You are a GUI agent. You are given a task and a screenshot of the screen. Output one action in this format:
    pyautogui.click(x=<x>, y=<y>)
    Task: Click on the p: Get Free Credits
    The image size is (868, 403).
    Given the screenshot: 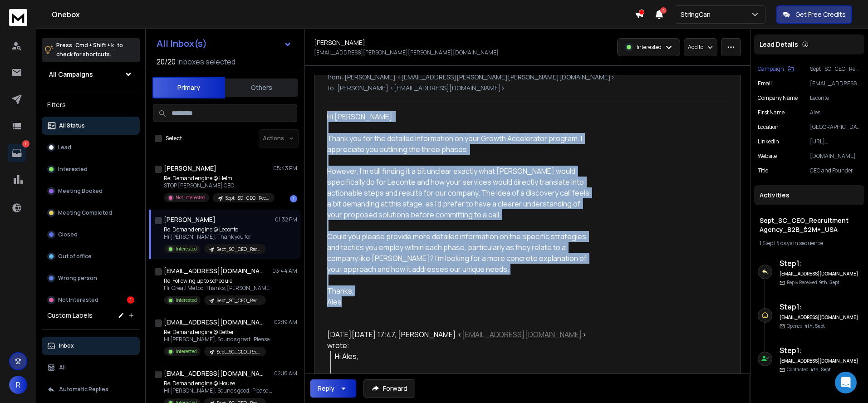 What is the action you would take?
    pyautogui.click(x=821, y=14)
    